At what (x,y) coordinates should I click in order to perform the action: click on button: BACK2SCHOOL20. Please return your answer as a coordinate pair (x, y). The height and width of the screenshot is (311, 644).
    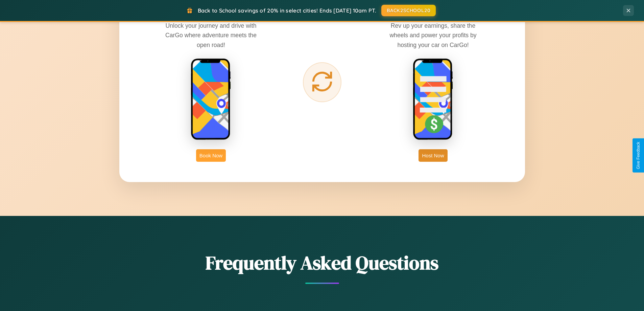
    Looking at the image, I should click on (409, 10).